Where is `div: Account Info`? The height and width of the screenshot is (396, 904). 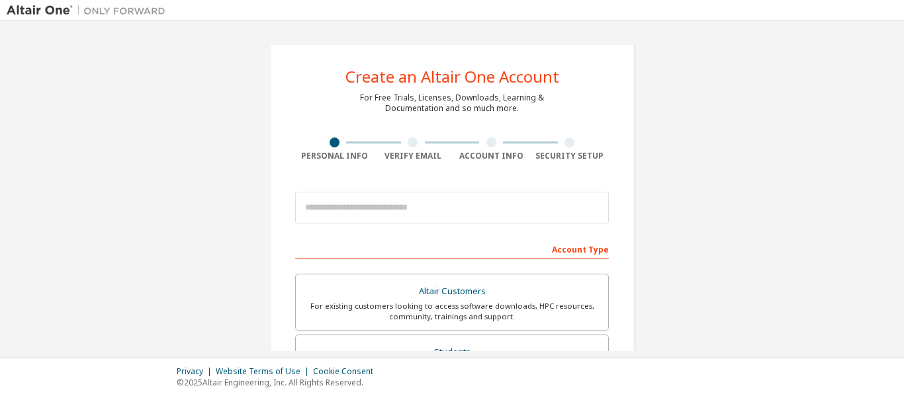
div: Account Info is located at coordinates (491, 156).